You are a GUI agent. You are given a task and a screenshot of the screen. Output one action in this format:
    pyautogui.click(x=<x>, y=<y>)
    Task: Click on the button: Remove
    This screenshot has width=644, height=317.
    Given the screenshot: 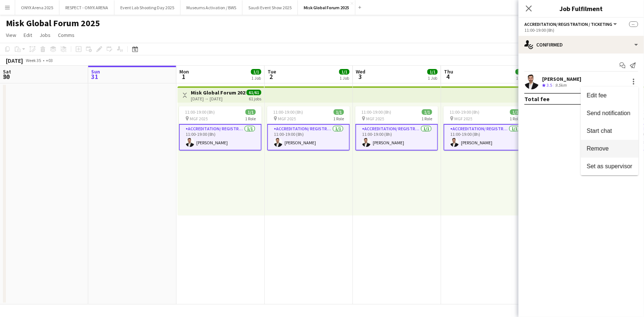 What is the action you would take?
    pyautogui.click(x=610, y=149)
    